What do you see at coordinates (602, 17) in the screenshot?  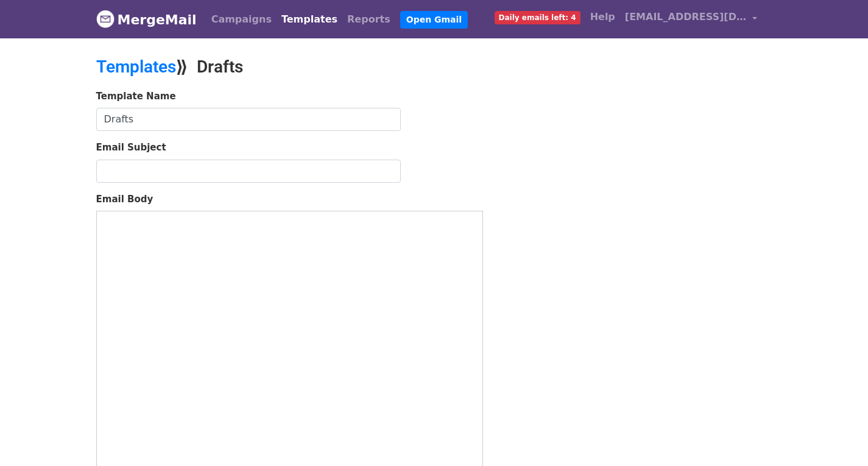 I see `a: Help` at bounding box center [602, 17].